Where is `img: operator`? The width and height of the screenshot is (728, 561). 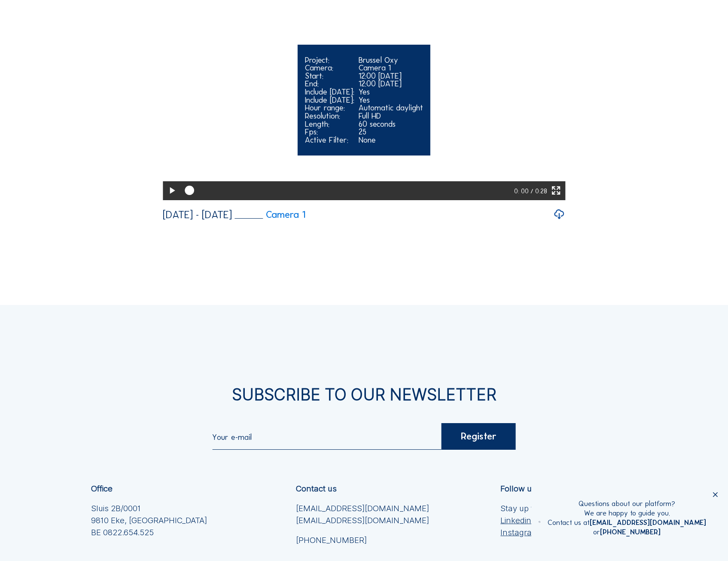 img: operator is located at coordinates (539, 521).